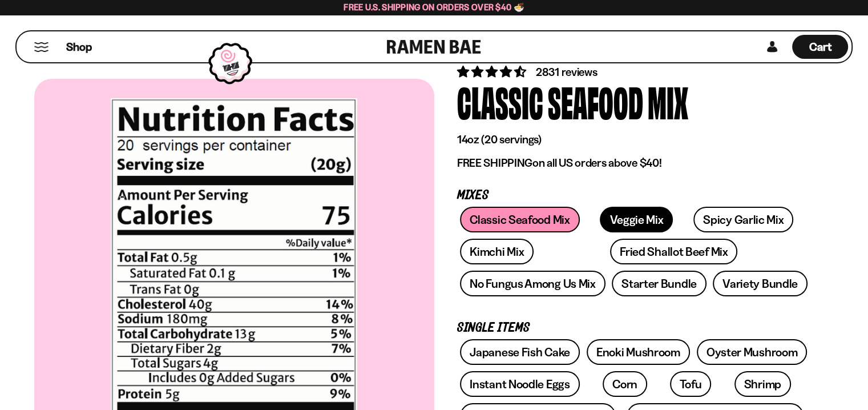 The image size is (868, 410). What do you see at coordinates (752, 351) in the screenshot?
I see `a: Oyster Mushroom` at bounding box center [752, 351].